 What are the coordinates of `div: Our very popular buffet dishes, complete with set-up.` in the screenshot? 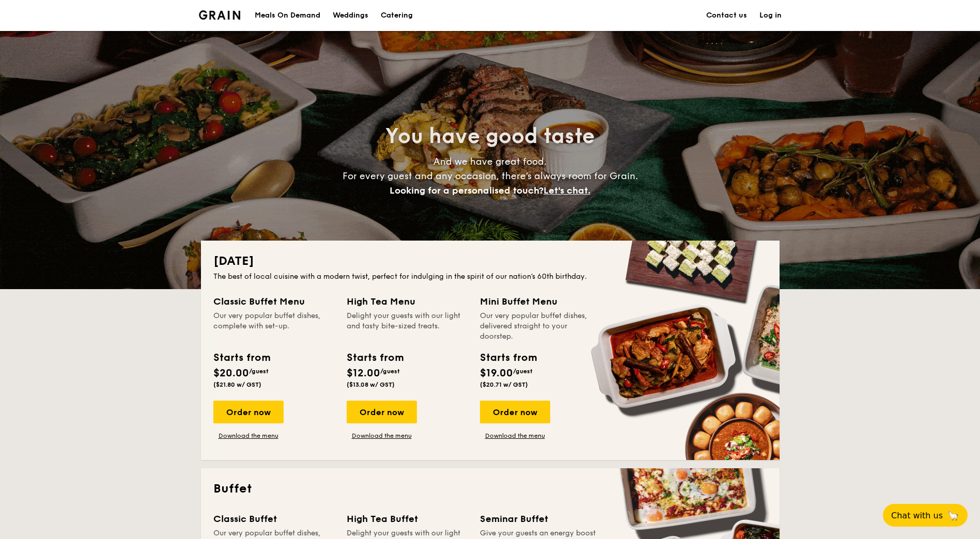 It's located at (274, 326).